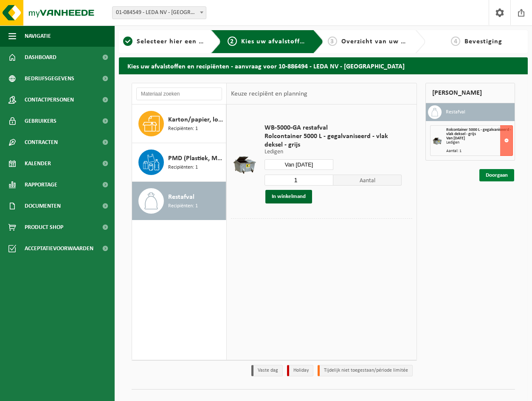 Image resolution: width=532 pixels, height=401 pixels. I want to click on span: Acceptatievoorwaarden, so click(59, 249).